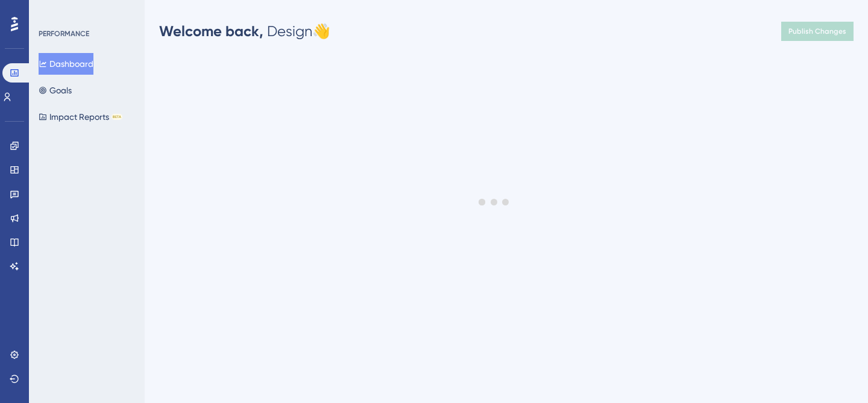 The width and height of the screenshot is (868, 403). Describe the element at coordinates (245, 32) in the screenshot. I see `div: Design 👋` at that location.